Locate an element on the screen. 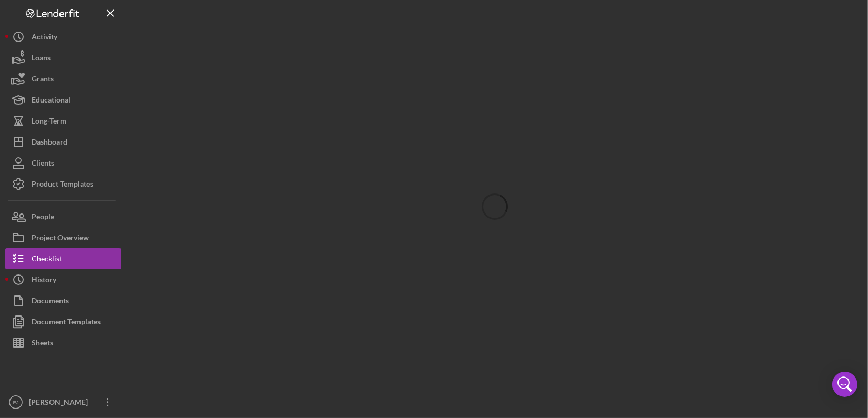  div: Sheets is located at coordinates (42, 344).